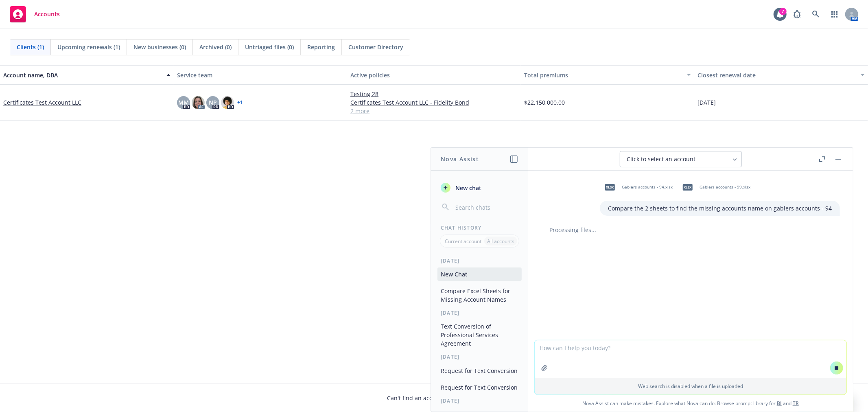  What do you see at coordinates (434, 398) in the screenshot?
I see `span: Can't find an account?` at bounding box center [434, 398].